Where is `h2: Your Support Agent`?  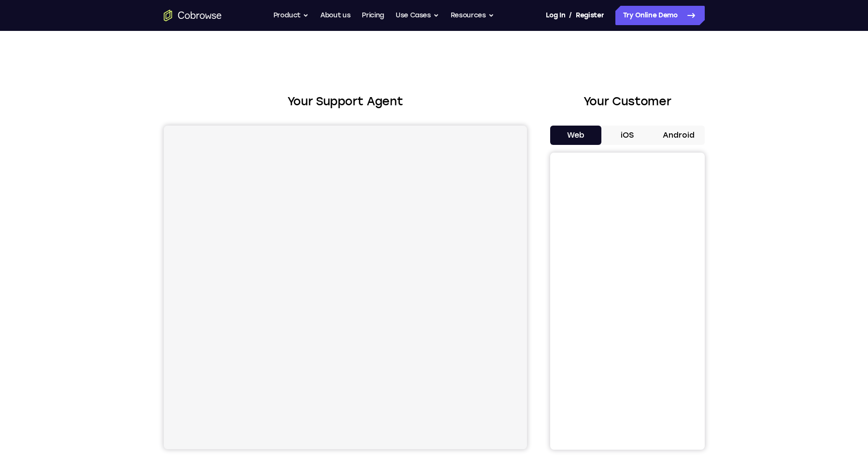 h2: Your Support Agent is located at coordinates (346, 102).